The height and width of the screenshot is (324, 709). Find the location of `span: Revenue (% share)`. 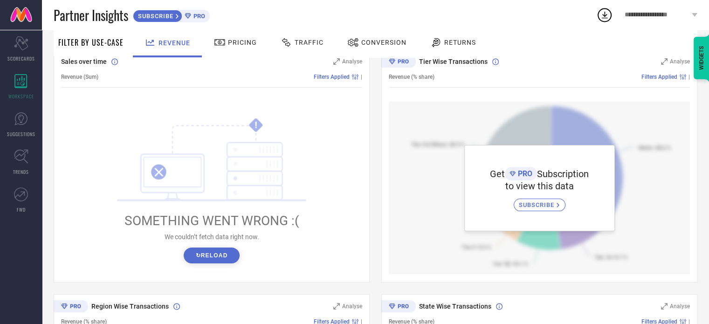

span: Revenue (% share) is located at coordinates (411, 77).